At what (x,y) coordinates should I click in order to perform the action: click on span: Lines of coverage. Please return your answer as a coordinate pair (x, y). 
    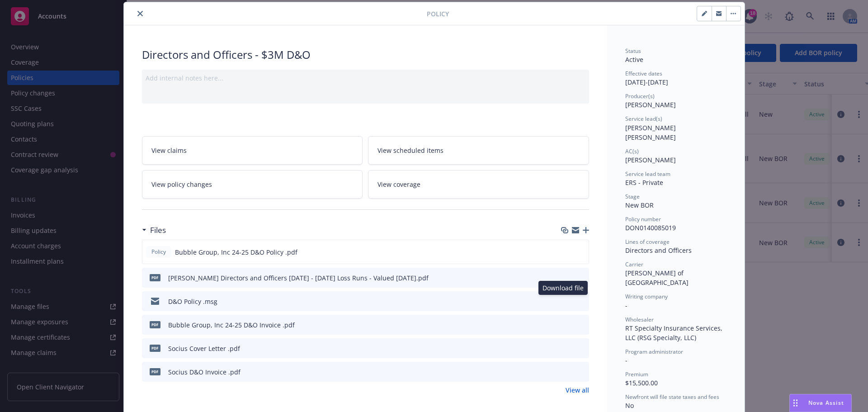
    Looking at the image, I should click on (647, 242).